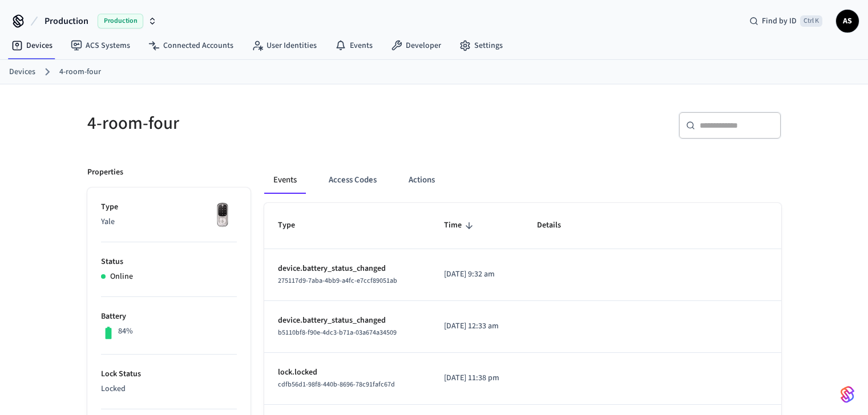 This screenshot has width=868, height=415. Describe the element at coordinates (80, 72) in the screenshot. I see `a: 4-room-four` at that location.